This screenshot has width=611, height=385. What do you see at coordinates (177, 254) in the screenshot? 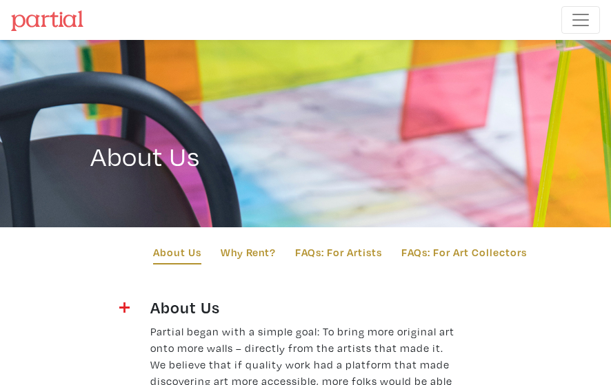
I see `a: About Us` at bounding box center [177, 254].